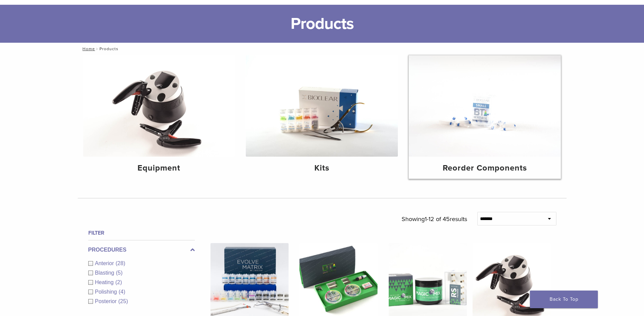 This screenshot has height=316, width=644. Describe the element at coordinates (322, 168) in the screenshot. I see `h4: Kits` at that location.